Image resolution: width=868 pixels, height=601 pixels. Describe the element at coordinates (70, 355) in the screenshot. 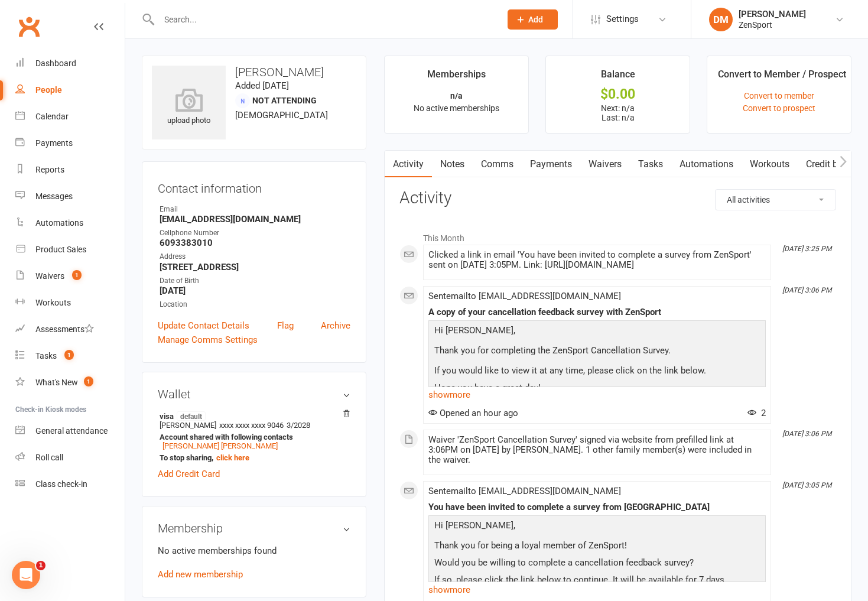

I see `a: Tasks 1` at that location.